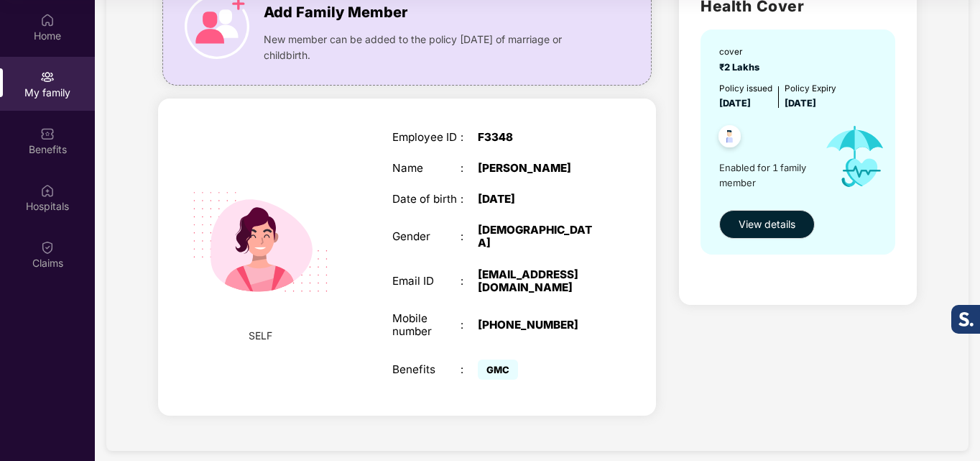 Image resolution: width=980 pixels, height=461 pixels. I want to click on img: svg+xml;base64,PHN2ZyB3aWR0aD0iMjAiIGhlaWdodD0iMjAiIHZpZXdCb3g9IjAgMCAyMCAyMCIgZmlsbD0ibm9uZSIgeG..., so click(47, 77).